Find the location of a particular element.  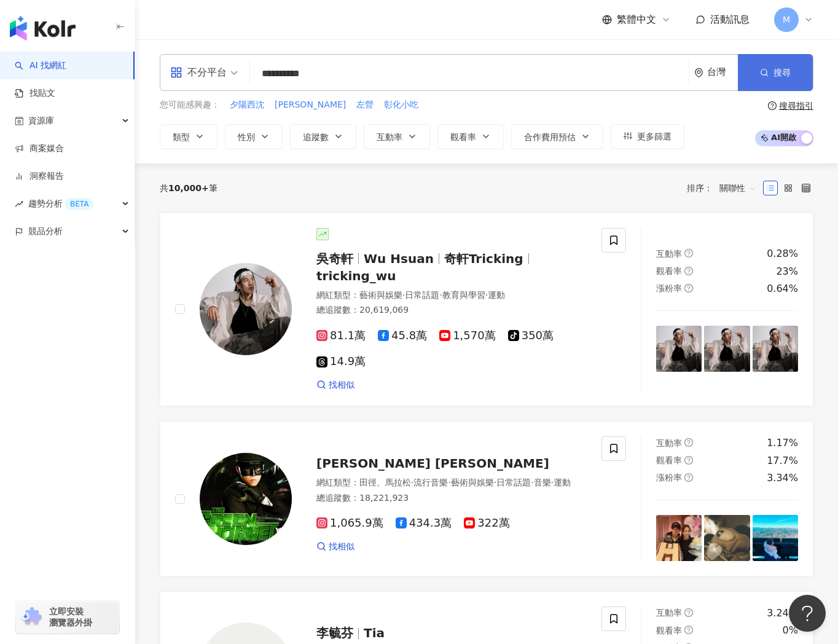

span: 合作費用預估 is located at coordinates (551, 137).